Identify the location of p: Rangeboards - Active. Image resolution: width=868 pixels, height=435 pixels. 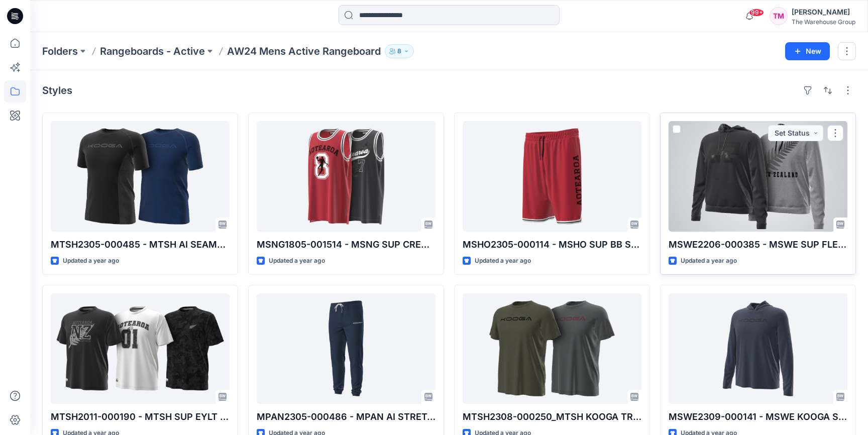
(152, 51).